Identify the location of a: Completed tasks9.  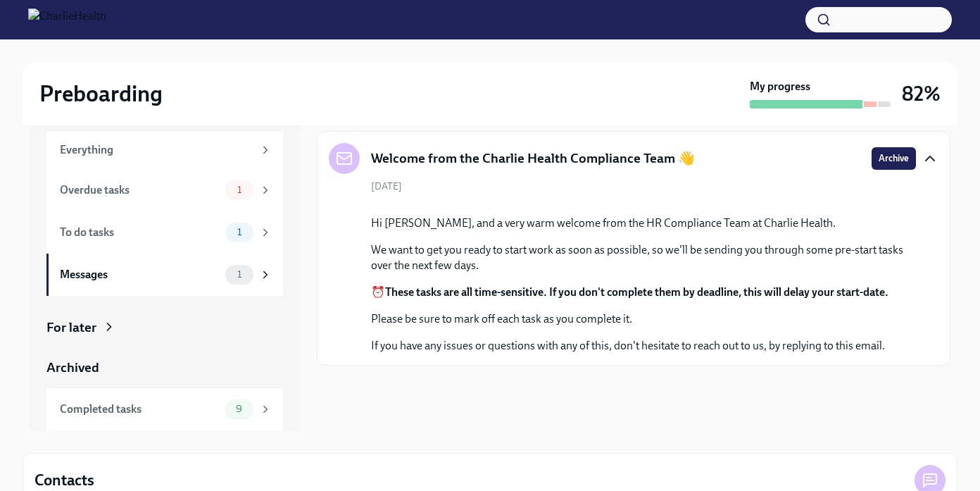
(165, 409).